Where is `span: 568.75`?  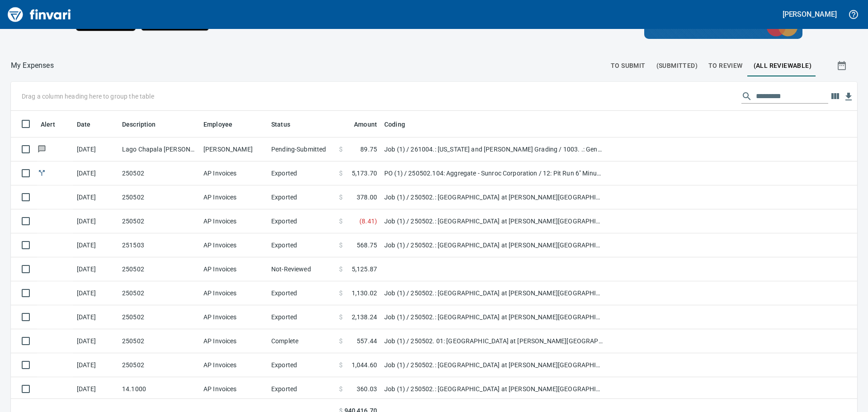
span: 568.75 is located at coordinates (367, 245).